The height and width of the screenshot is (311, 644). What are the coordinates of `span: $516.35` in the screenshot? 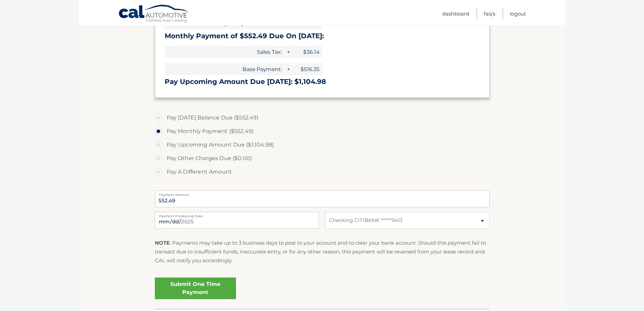 It's located at (307, 69).